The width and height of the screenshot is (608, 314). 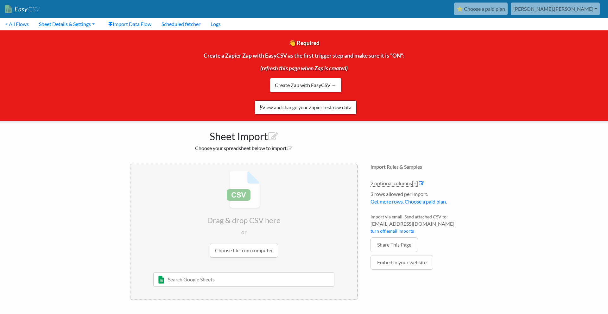 What do you see at coordinates (181, 24) in the screenshot?
I see `a: Scheduled fetcher` at bounding box center [181, 24].